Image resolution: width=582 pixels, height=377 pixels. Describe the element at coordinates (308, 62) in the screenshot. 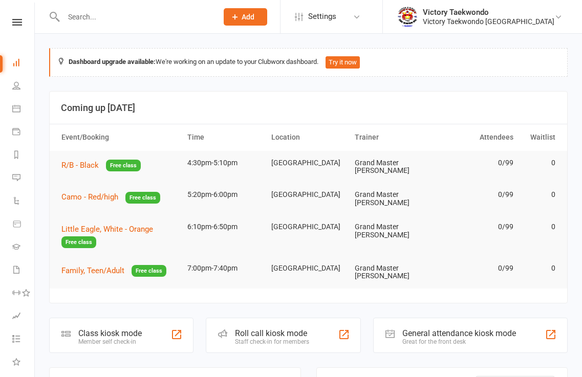

I see `div: We're working on an update to your Clubworx dashboard.` at that location.